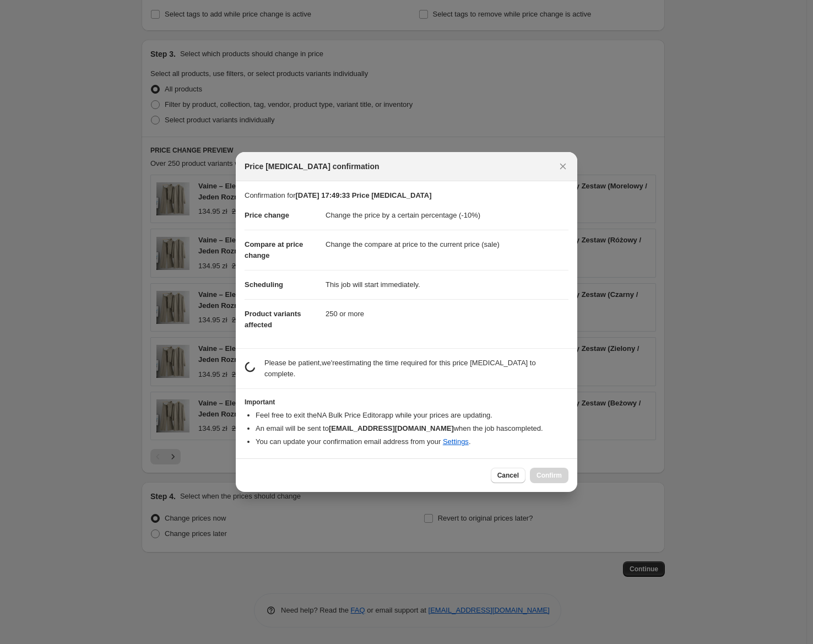 Image resolution: width=813 pixels, height=644 pixels. I want to click on span: Scheduling, so click(264, 284).